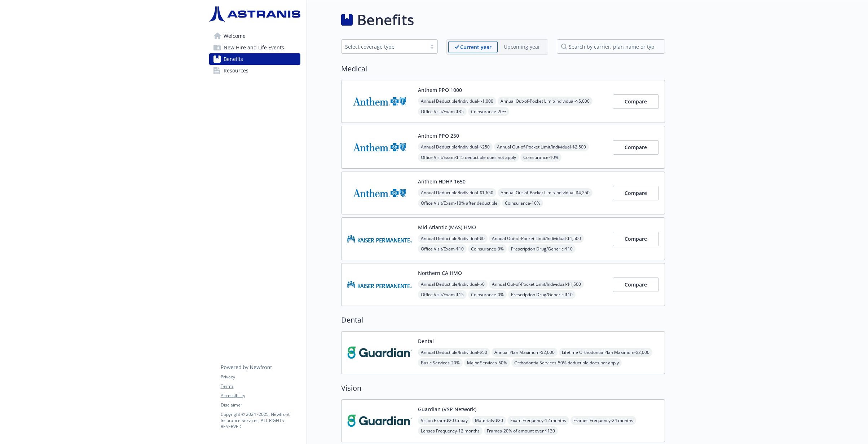  I want to click on span: Annual Deductible/Individual - $250, so click(455, 147).